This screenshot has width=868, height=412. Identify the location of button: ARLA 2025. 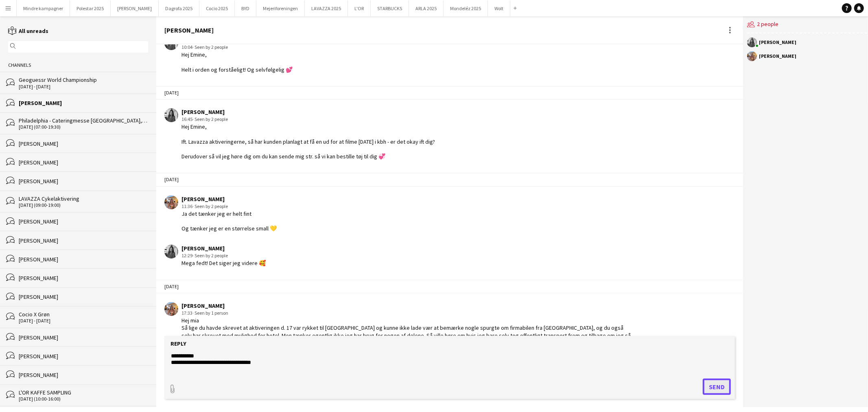
(427, 8).